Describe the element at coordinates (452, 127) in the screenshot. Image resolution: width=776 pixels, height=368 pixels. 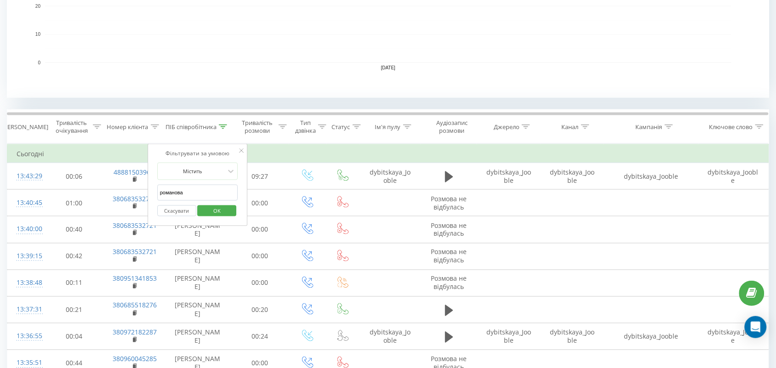
I see `div: Аудіозапис розмови` at that location.